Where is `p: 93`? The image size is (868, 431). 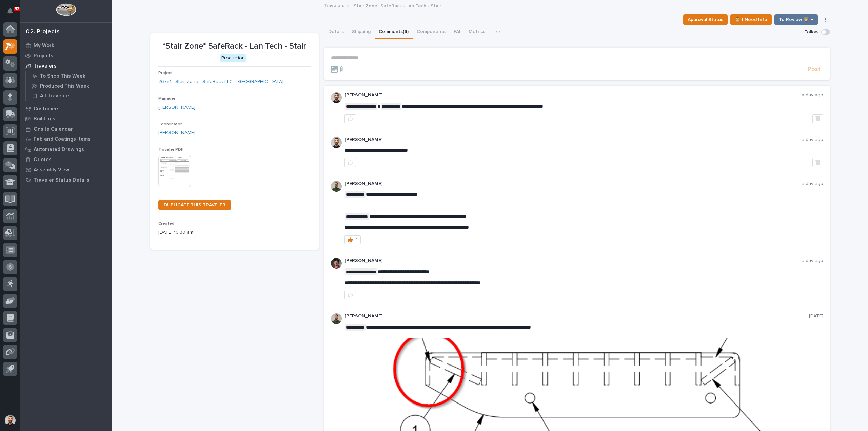
p: 93 is located at coordinates (17, 9).